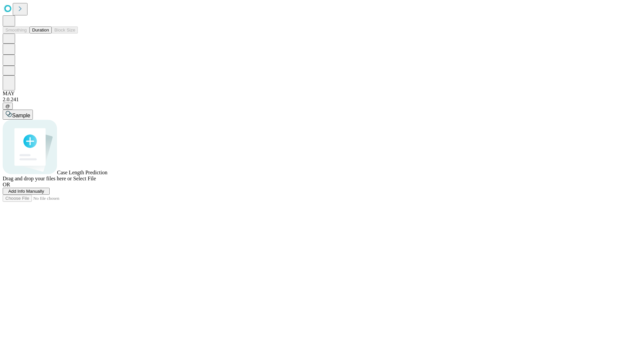 The width and height of the screenshot is (644, 362). What do you see at coordinates (21, 115) in the screenshot?
I see `span: Sample` at bounding box center [21, 115].